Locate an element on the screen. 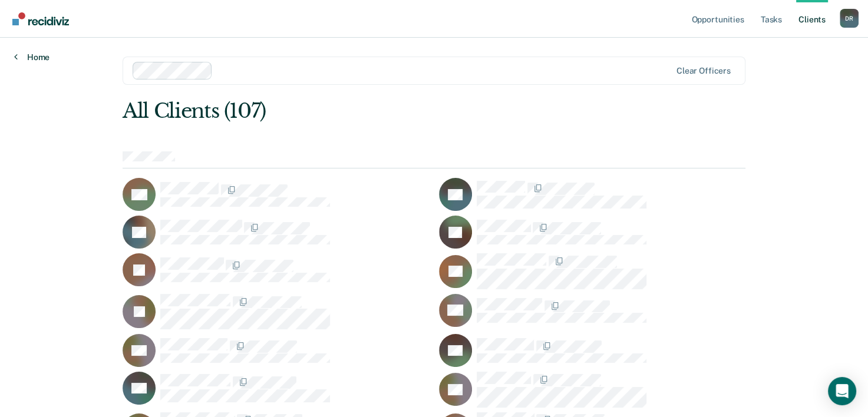 The image size is (868, 417). a: Home is located at coordinates (32, 57).